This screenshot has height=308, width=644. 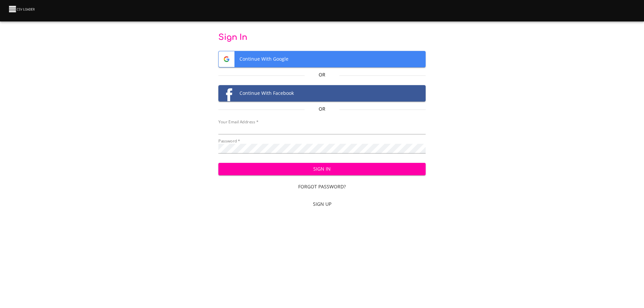 I want to click on button: Sign In, so click(x=322, y=169).